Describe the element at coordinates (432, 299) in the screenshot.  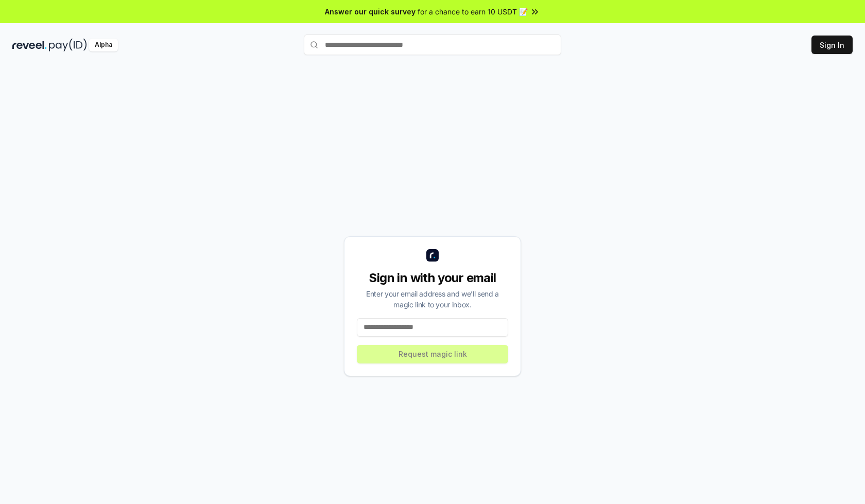
I see `div: Enter your email address and we’ll send a magic link to your inbox.` at that location.